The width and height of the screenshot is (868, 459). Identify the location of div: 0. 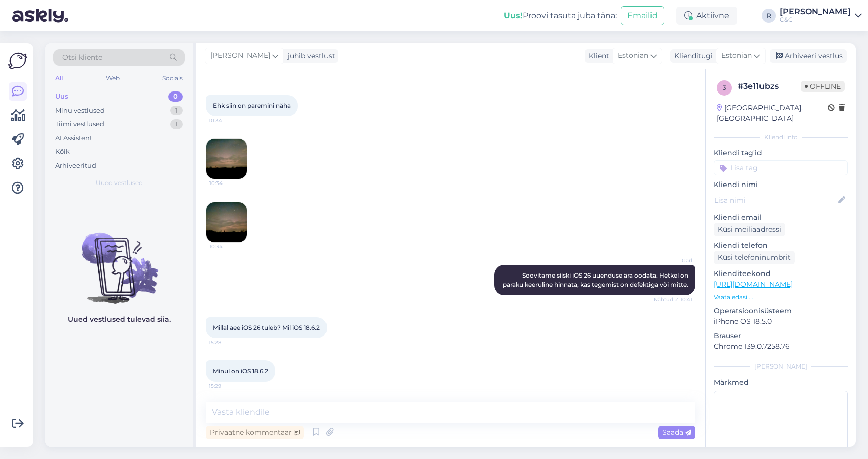
(176, 96).